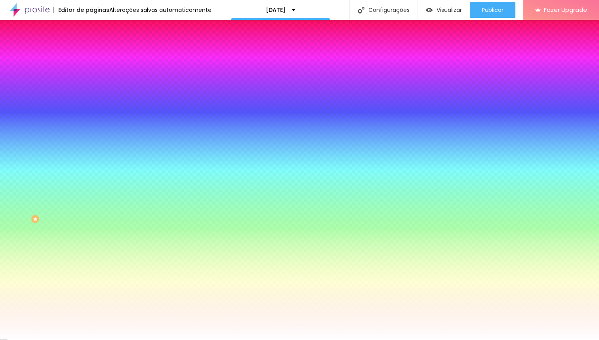  Describe the element at coordinates (361, 10) in the screenshot. I see `img: Icone` at that location.